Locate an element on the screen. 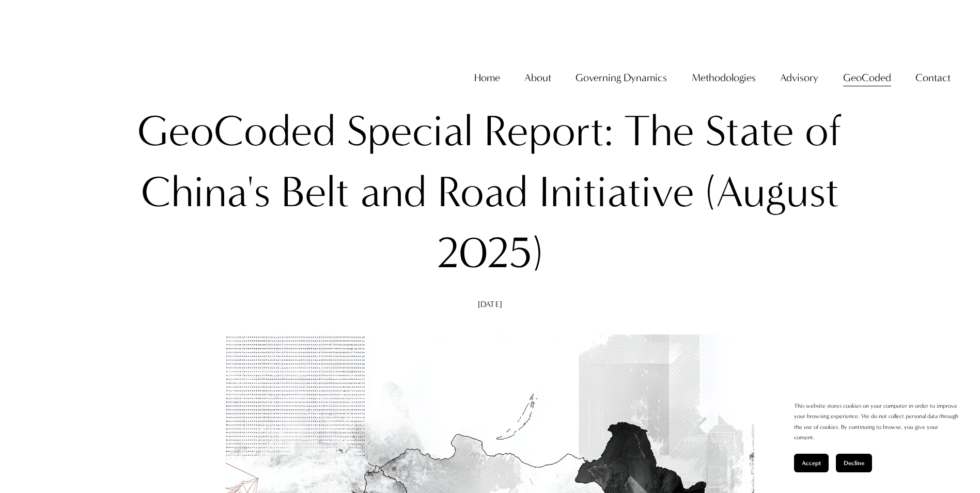  span: Governing Dynamics is located at coordinates (621, 77).